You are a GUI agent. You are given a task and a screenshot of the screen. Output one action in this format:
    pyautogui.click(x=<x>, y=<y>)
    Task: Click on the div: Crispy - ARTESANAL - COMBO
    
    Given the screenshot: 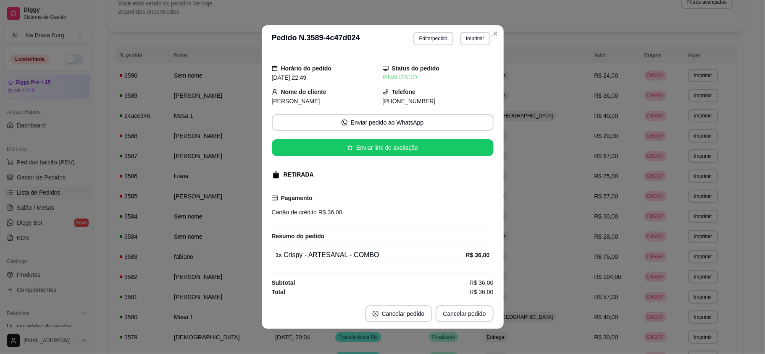 What is the action you would take?
    pyautogui.click(x=370, y=255)
    